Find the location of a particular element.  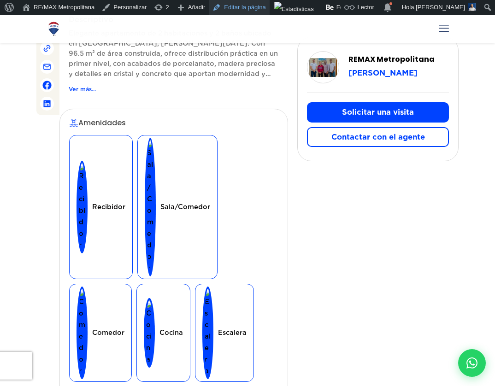

img: Cocina is located at coordinates (149, 333).